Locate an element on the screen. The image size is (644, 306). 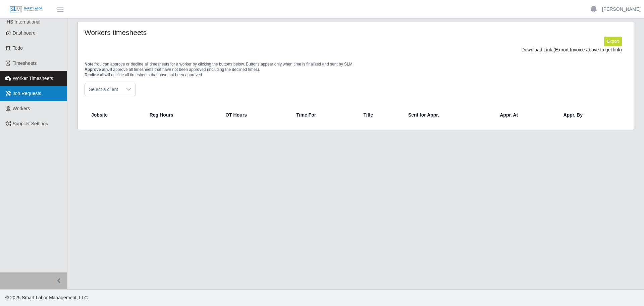
th: Sent for Appr. is located at coordinates (448, 115).